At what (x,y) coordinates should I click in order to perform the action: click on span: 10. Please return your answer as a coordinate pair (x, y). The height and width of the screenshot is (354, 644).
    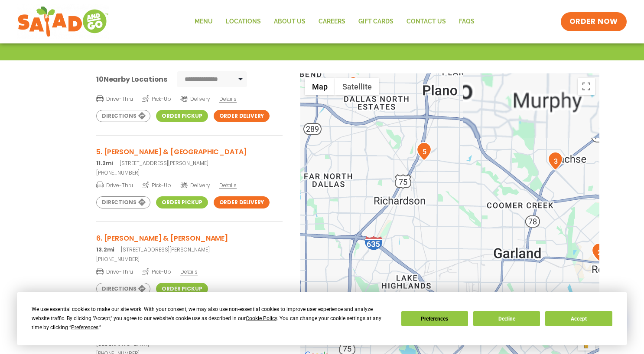
    Looking at the image, I should click on (100, 79).